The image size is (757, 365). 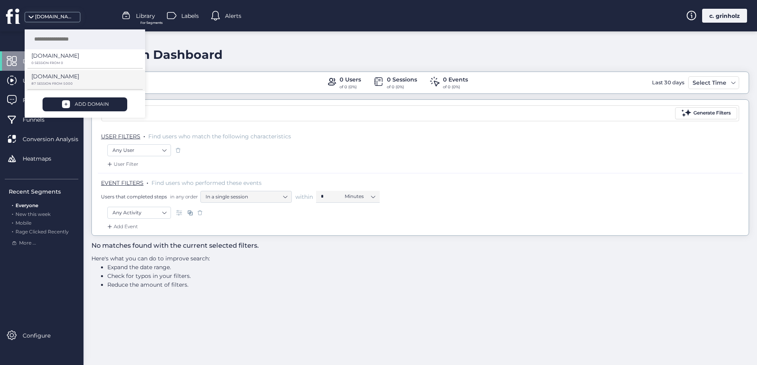 I want to click on button: Generate Filters, so click(x=706, y=113).